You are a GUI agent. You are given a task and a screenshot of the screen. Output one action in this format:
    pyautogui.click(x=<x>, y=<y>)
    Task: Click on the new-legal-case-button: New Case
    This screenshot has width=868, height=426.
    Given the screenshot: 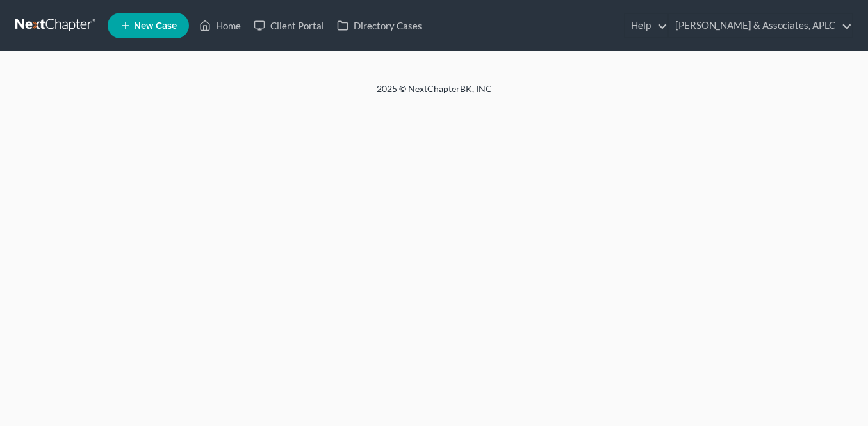 What is the action you would take?
    pyautogui.click(x=148, y=26)
    